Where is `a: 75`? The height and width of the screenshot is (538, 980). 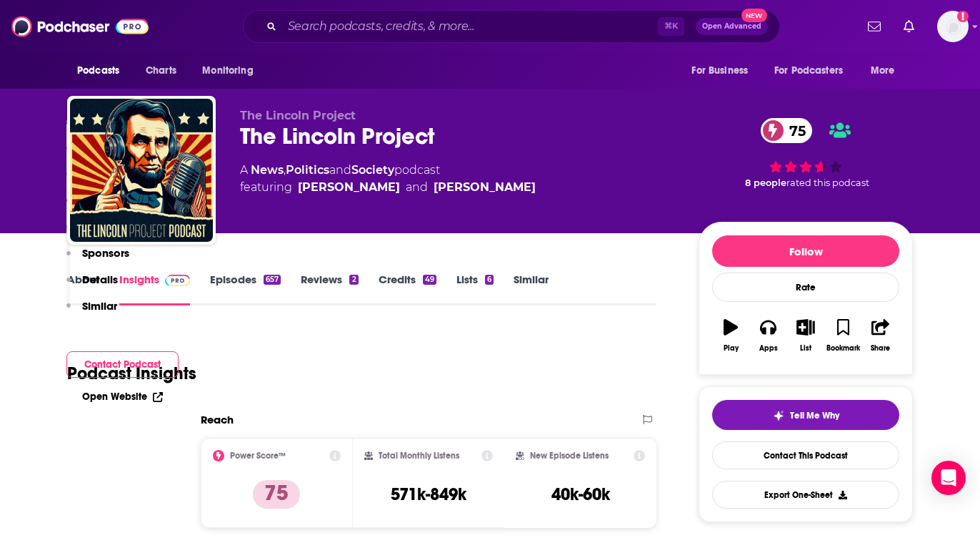
a: 75 is located at coordinates (787, 130).